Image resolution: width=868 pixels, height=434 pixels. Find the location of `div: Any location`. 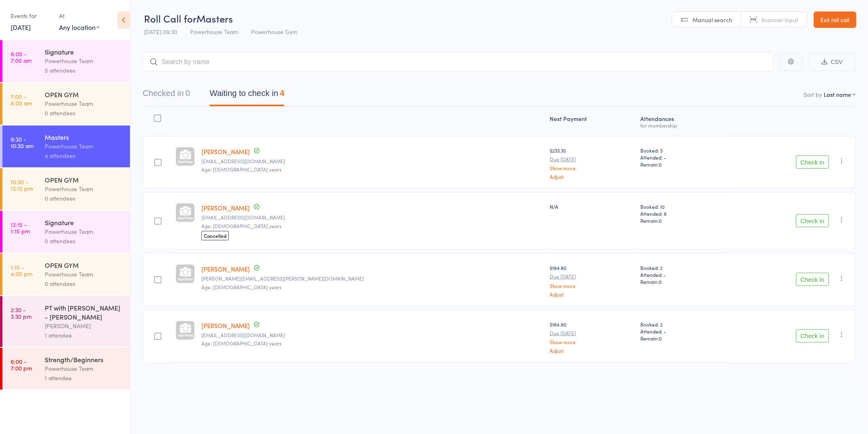

div: Any location is located at coordinates (79, 27).